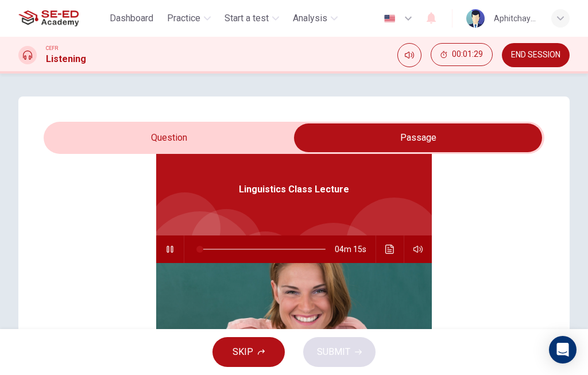  I want to click on button: END SESSION, so click(536, 55).